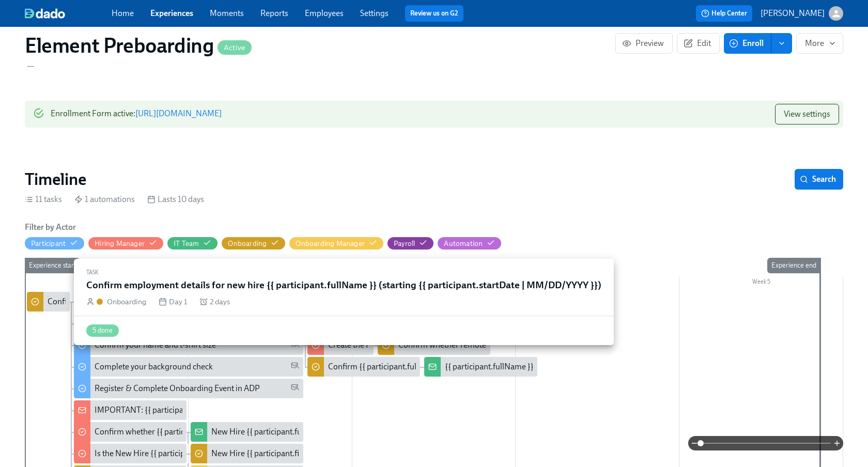 The width and height of the screenshot is (868, 467). Describe the element at coordinates (104, 199) in the screenshot. I see `div: 1 automations` at that location.